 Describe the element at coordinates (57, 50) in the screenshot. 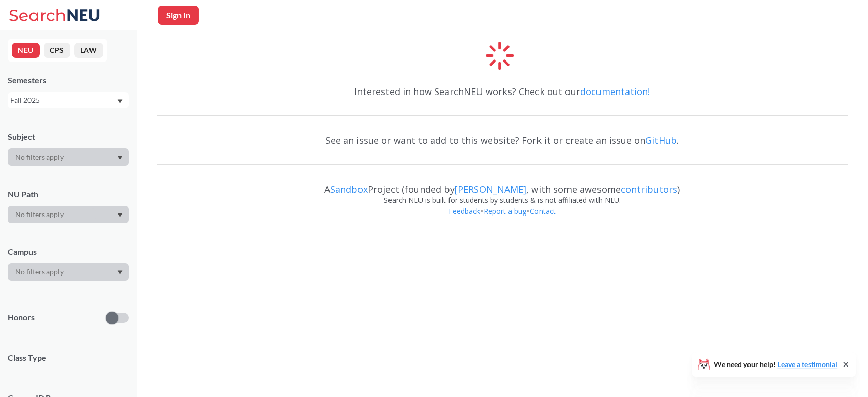

I see `button: CPS` at that location.